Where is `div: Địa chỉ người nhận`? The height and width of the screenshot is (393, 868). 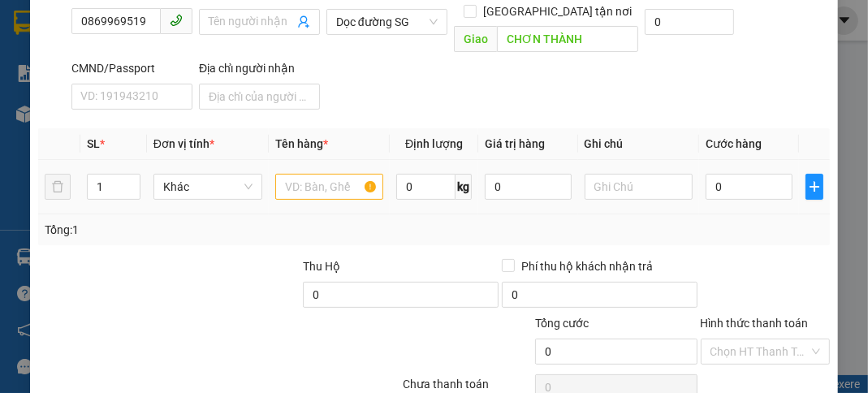
div: Địa chỉ người nhận is located at coordinates (259, 68).